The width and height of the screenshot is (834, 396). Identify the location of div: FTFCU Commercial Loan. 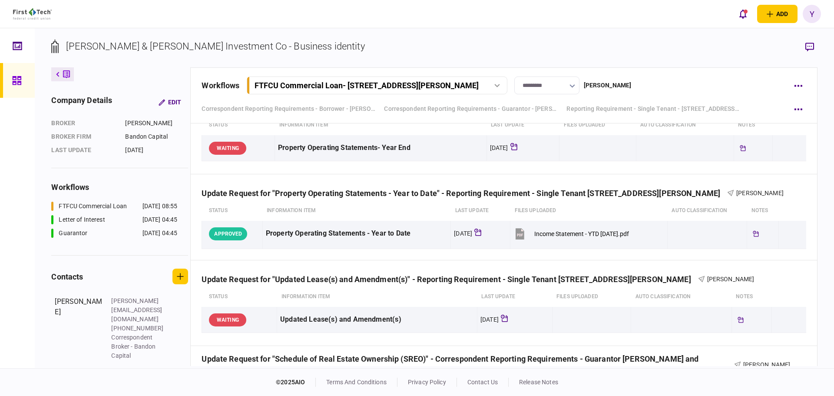
(93, 206).